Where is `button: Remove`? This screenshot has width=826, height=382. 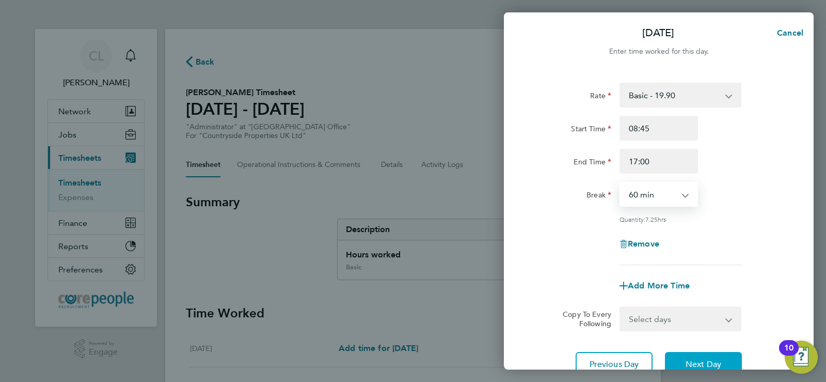
button: Remove is located at coordinates (639, 244).